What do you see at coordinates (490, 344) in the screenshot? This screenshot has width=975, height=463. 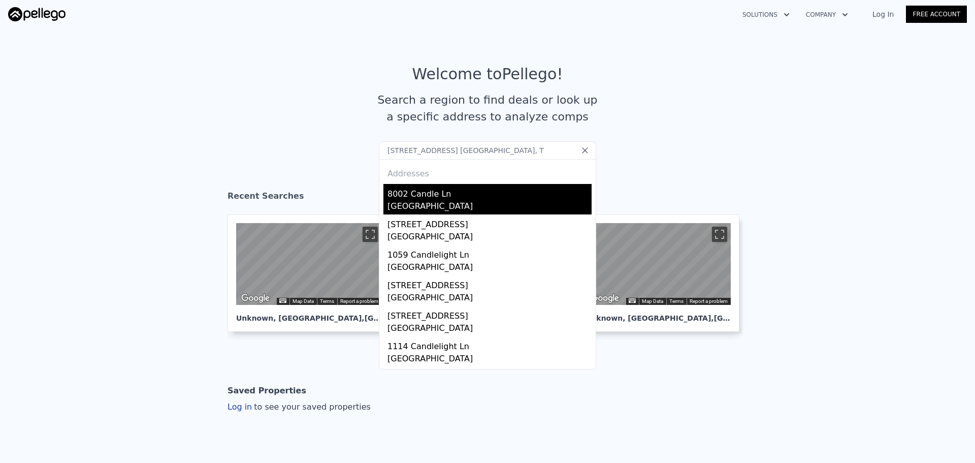 I see `div: 1114 Candlelight Ln` at bounding box center [490, 344].